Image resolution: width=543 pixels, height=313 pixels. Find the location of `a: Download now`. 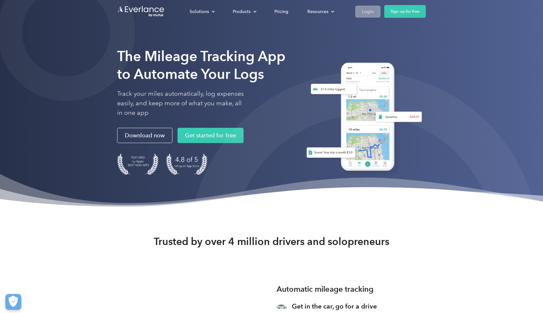

a: Download now is located at coordinates (145, 135).